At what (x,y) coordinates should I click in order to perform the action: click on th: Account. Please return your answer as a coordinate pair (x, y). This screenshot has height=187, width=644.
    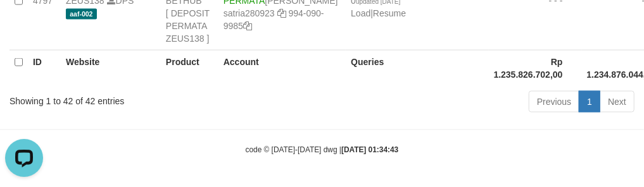
    Looking at the image, I should click on (282, 68).